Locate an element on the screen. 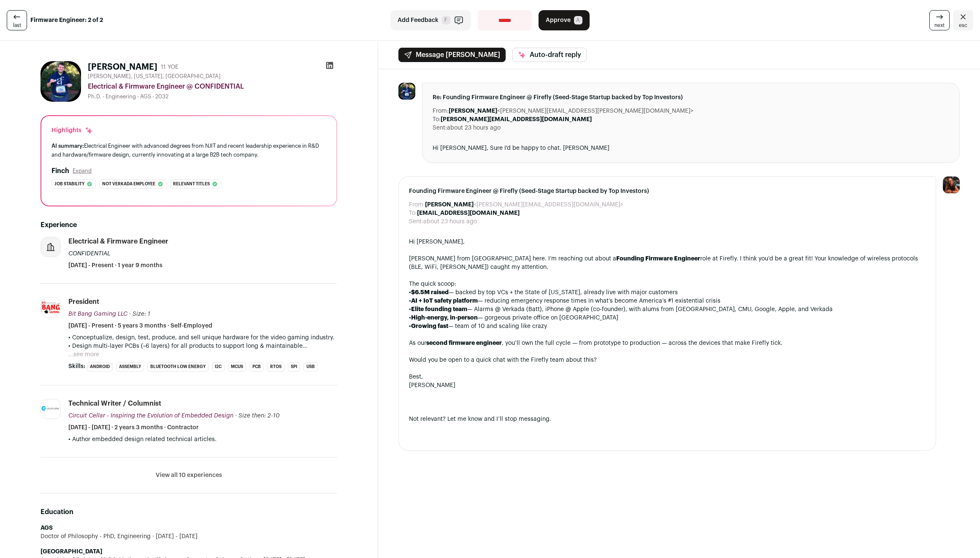  a: next is located at coordinates (939, 20).